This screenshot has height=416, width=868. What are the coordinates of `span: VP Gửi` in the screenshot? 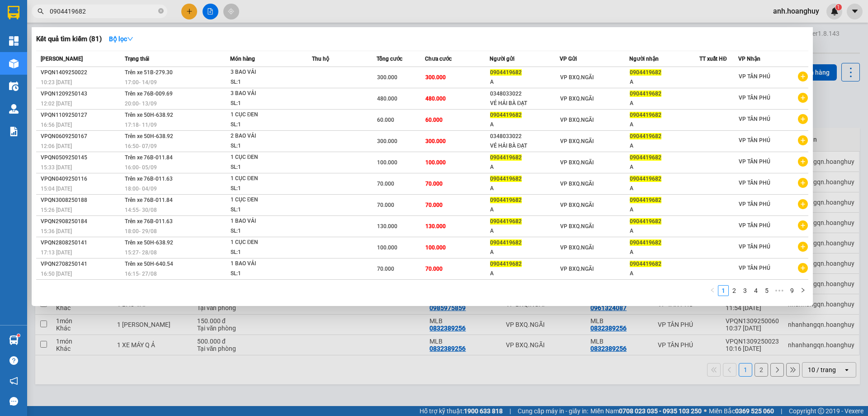 It's located at (568, 58).